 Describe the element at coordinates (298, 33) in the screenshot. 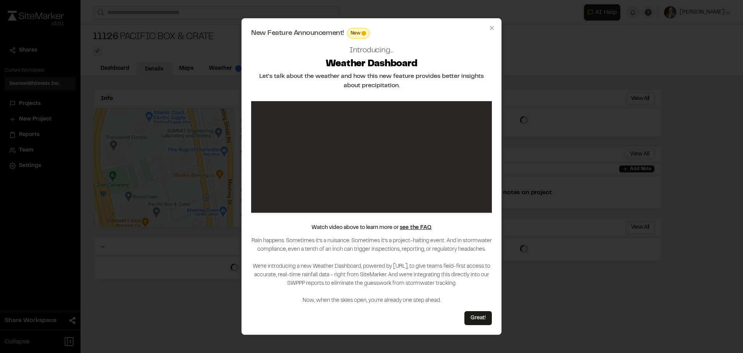

I see `span: New Feature Announcement!` at that location.